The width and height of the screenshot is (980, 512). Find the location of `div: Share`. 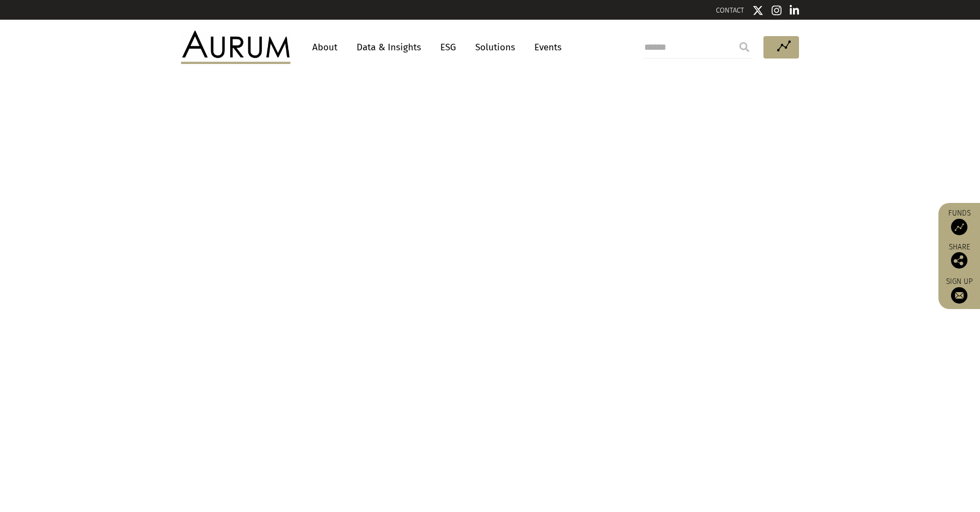

div: Share is located at coordinates (960, 256).